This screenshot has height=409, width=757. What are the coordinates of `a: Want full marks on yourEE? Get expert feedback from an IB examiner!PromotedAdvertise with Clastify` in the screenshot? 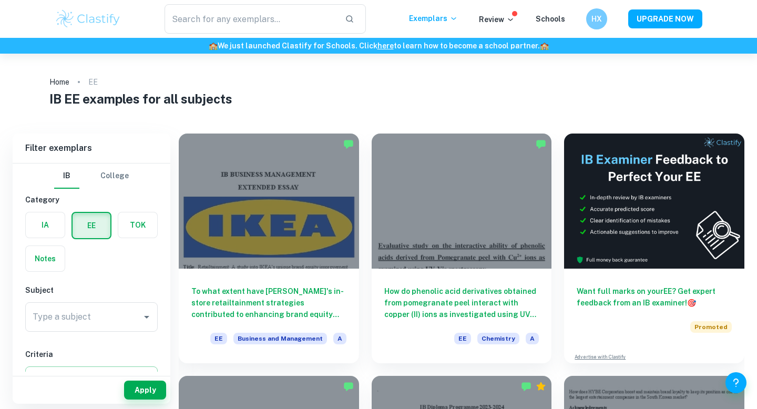 It's located at (654, 248).